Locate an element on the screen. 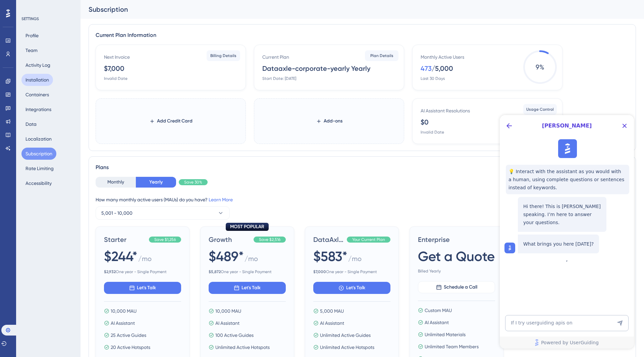 Image resolution: width=644 pixels, height=357 pixels. button: Schedule a Call is located at coordinates (456, 287).